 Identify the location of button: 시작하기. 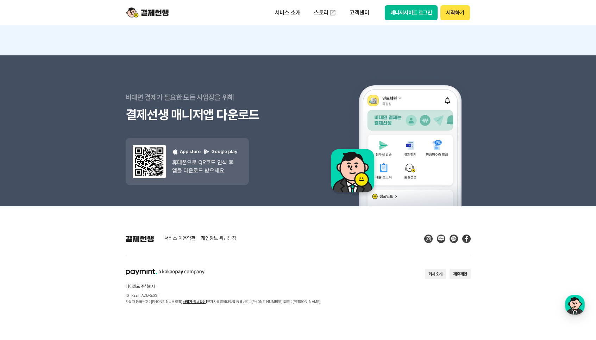
(455, 13).